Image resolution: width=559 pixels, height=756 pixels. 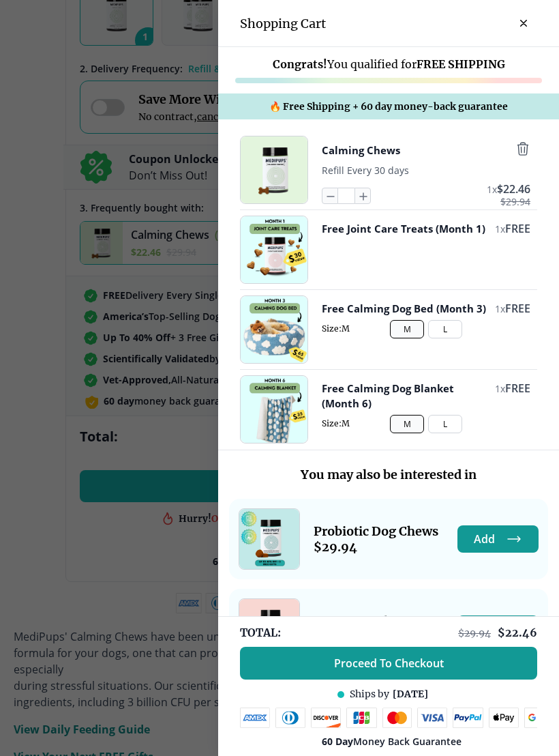 What do you see at coordinates (274, 329) in the screenshot?
I see `img: Free Calming Dog Bed (Month 3)` at bounding box center [274, 329].